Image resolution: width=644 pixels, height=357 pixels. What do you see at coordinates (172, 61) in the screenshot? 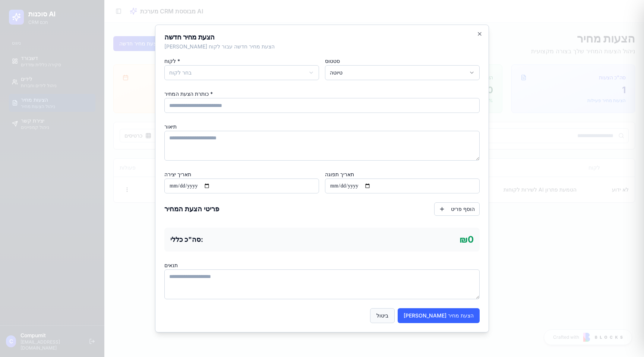
I see `label: לקוח *` at bounding box center [172, 61].